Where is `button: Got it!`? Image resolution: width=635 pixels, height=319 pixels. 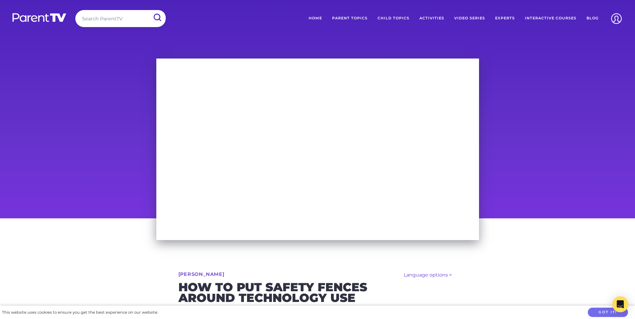
button: Got it! is located at coordinates (607, 312).